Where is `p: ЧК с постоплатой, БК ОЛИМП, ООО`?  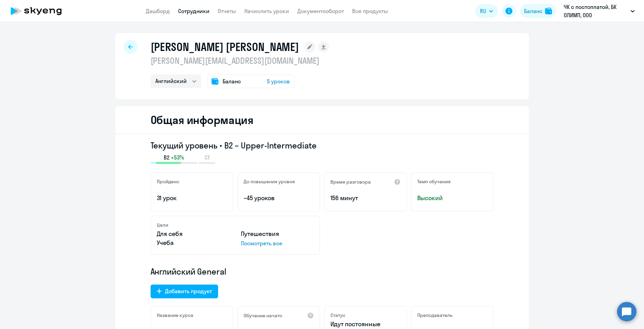 p: ЧК с постоплатой, БК ОЛИМП, ООО is located at coordinates (596, 11).